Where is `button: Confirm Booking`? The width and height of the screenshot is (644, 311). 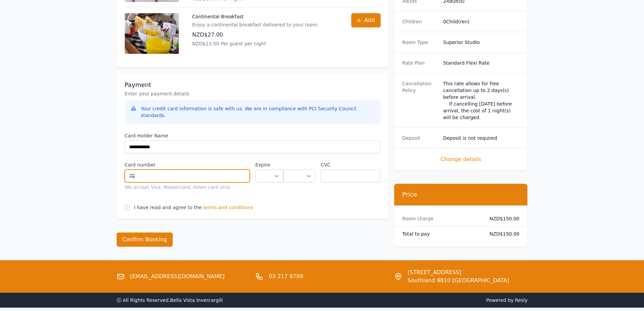 button: Confirm Booking is located at coordinates (145, 239).